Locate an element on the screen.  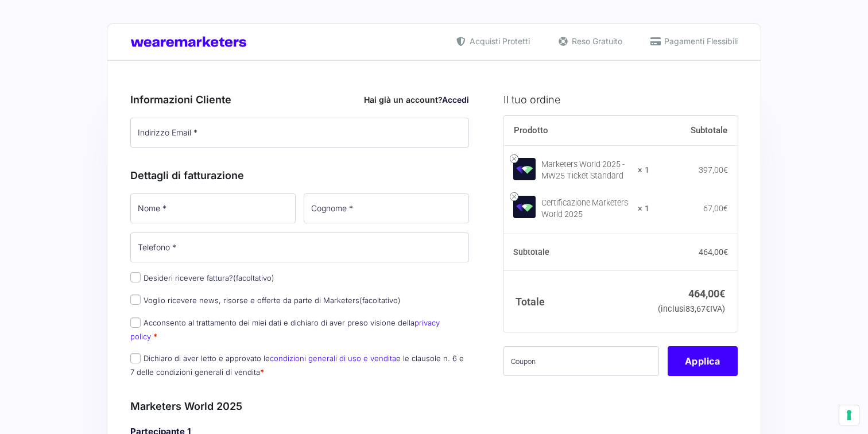
img: Marketers World 2025 - MW25 Ticket Standard is located at coordinates (524, 169).